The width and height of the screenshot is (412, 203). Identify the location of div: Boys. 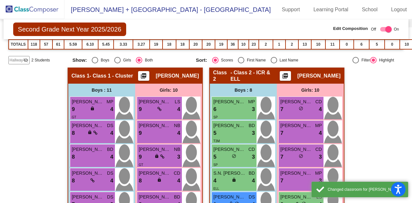
(104, 60).